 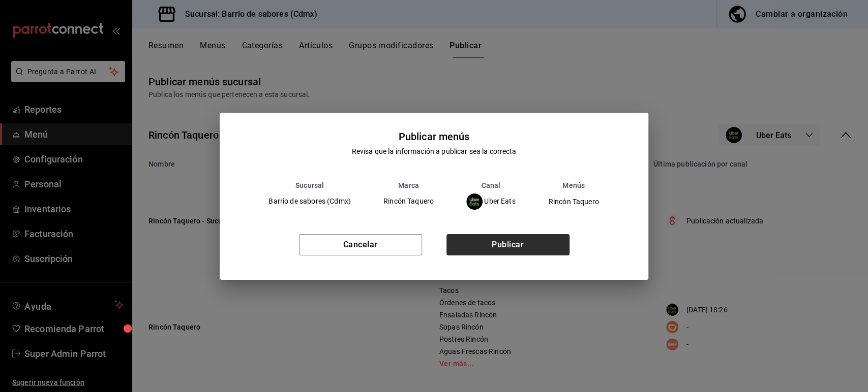 I want to click on th: Marca, so click(x=408, y=185).